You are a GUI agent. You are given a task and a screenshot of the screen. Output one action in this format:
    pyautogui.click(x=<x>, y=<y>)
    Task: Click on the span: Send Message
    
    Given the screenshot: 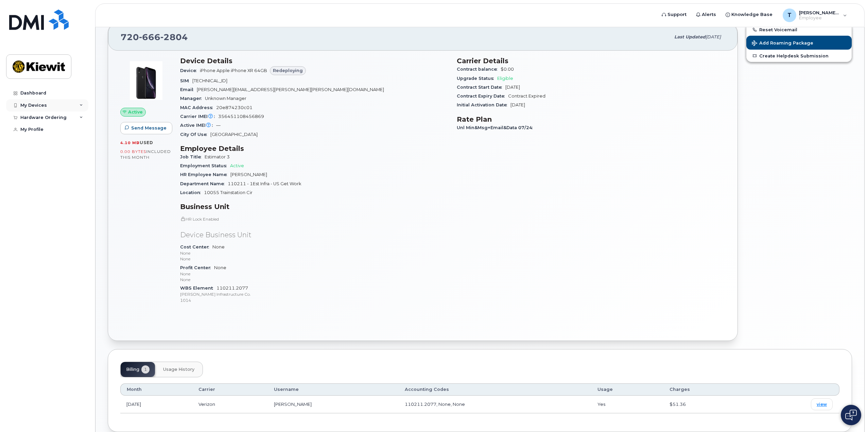 What is the action you would take?
    pyautogui.click(x=149, y=128)
    